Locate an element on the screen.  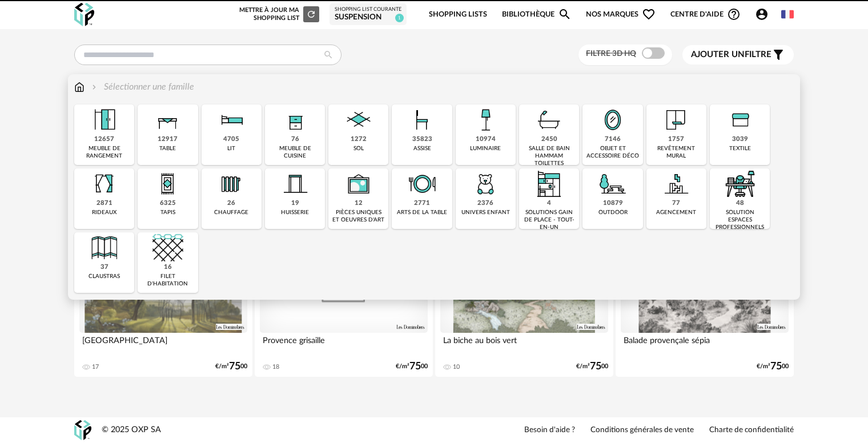
div: 6325 is located at coordinates (167, 203).